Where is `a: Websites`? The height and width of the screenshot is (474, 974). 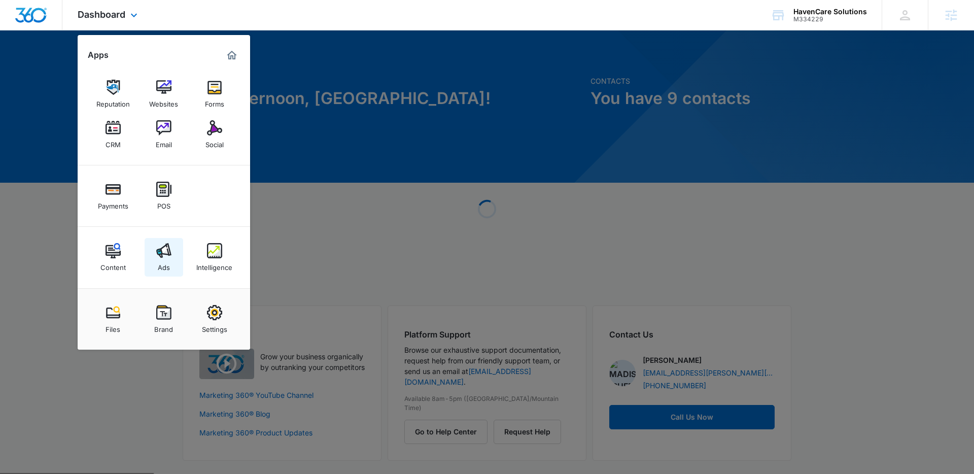 a: Websites is located at coordinates (164, 94).